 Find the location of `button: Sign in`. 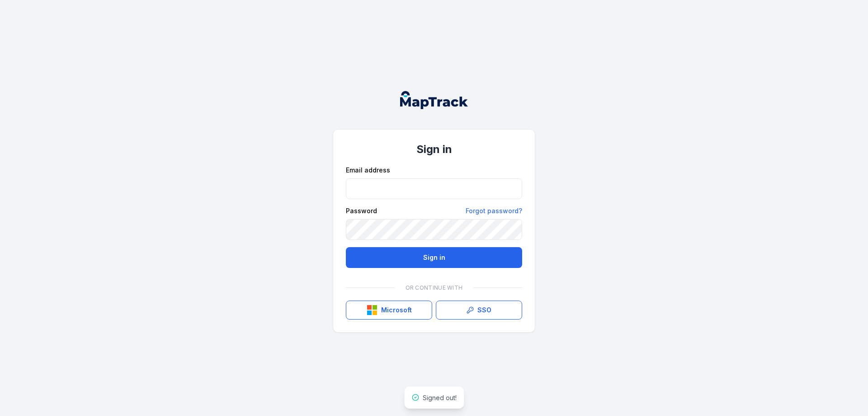

button: Sign in is located at coordinates (434, 258).